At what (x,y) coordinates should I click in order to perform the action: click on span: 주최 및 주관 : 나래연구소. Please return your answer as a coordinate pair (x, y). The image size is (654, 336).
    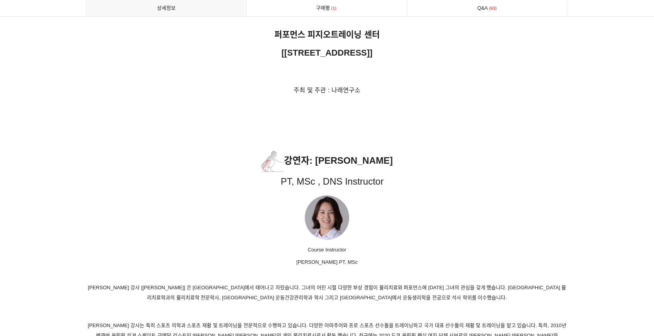
    Looking at the image, I should click on (327, 90).